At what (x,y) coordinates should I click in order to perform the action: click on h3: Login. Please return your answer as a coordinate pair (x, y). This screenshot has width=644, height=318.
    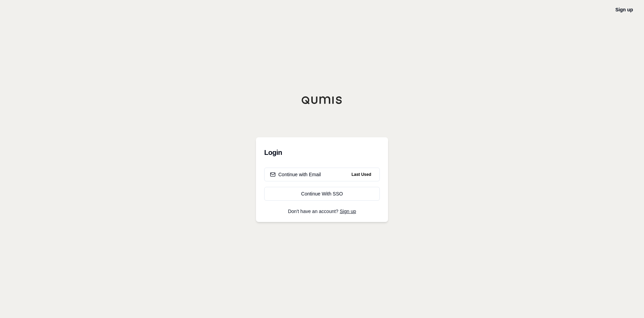
    Looking at the image, I should click on (322, 152).